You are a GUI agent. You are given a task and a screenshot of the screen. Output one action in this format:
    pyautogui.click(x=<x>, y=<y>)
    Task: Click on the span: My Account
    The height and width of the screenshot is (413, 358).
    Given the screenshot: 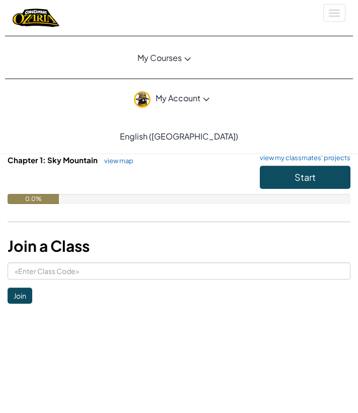 What is the action you would take?
    pyautogui.click(x=182, y=98)
    